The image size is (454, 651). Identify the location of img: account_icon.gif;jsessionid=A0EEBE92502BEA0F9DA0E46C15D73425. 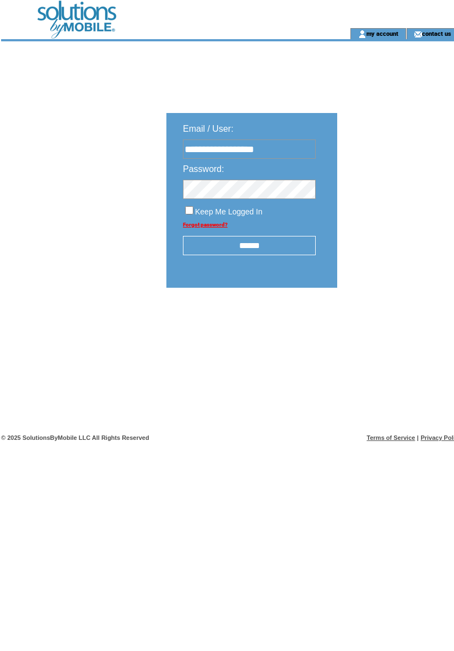
(362, 34).